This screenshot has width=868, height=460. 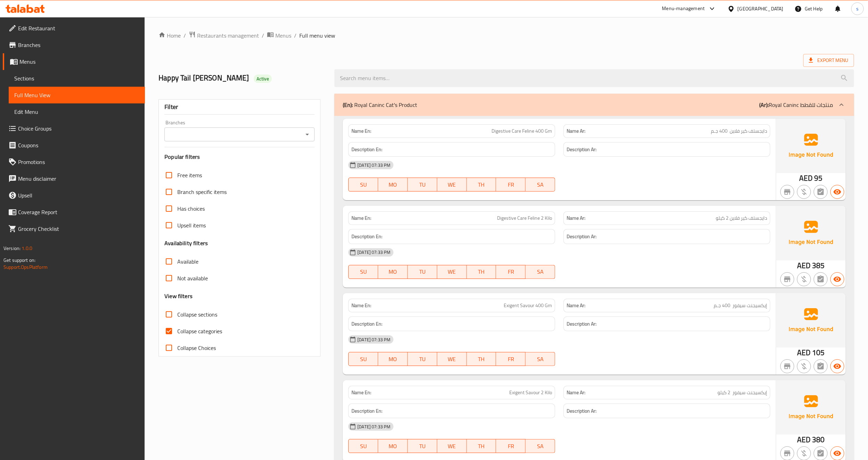 I want to click on span: Version:, so click(x=12, y=248).